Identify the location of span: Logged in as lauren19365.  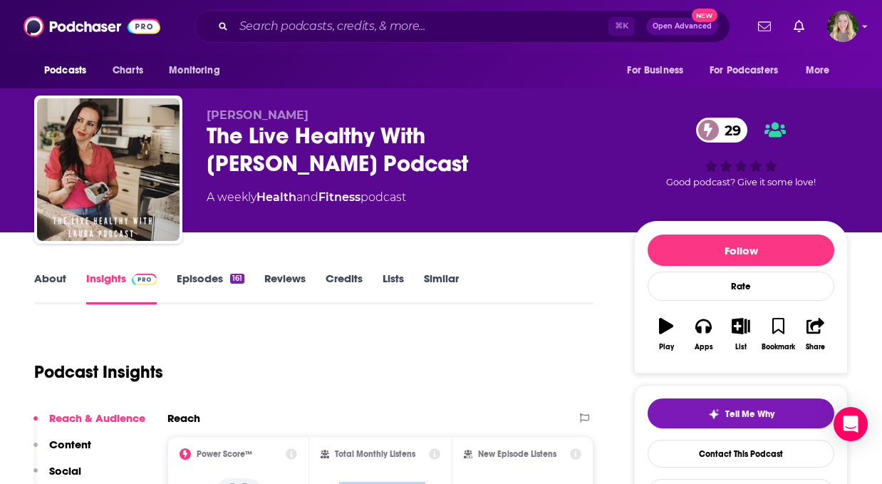
(842, 26).